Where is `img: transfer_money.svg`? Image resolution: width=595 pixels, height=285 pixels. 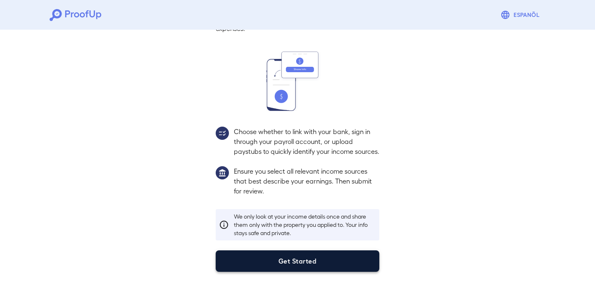 img: transfer_money.svg is located at coordinates (297, 81).